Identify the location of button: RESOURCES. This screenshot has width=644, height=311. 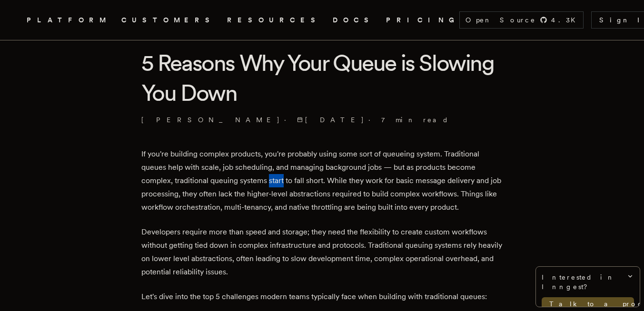
(274, 20).